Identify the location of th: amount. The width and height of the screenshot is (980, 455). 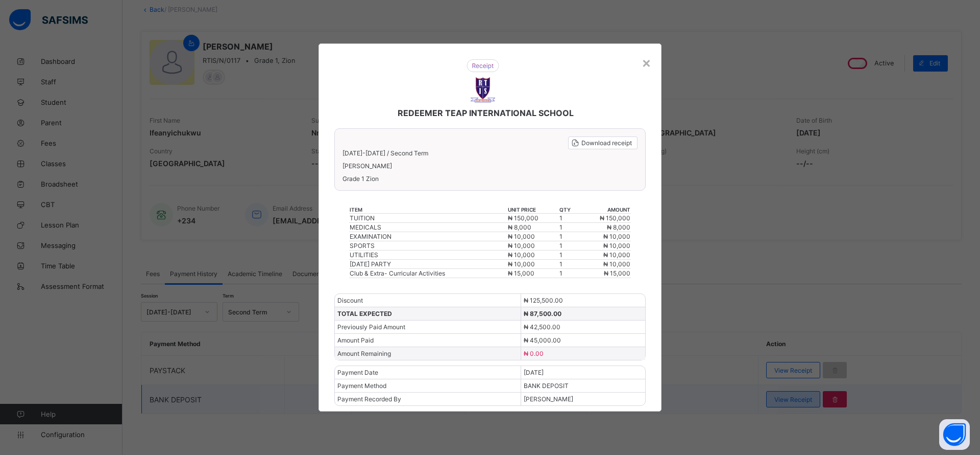
(605, 210).